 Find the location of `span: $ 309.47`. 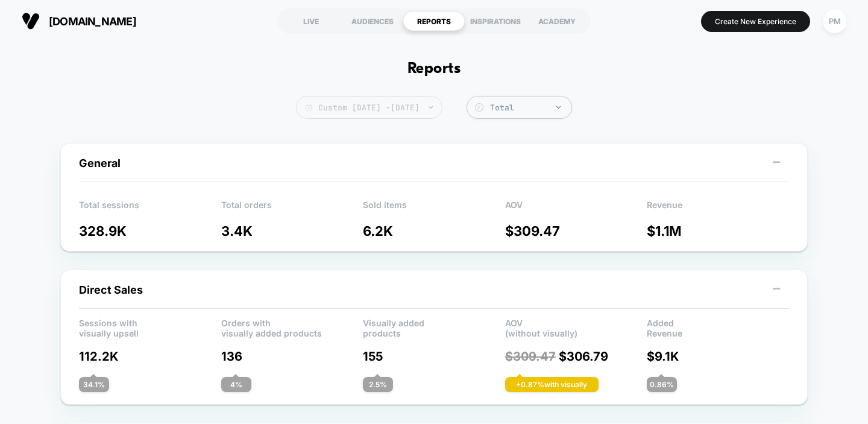

span: $ 309.47 is located at coordinates (530, 356).